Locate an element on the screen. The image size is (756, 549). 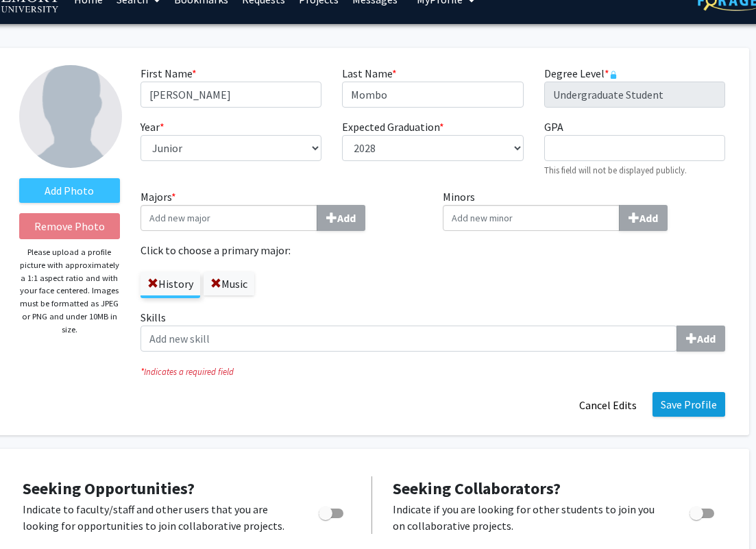
input: MinorsAdd is located at coordinates (531, 217).